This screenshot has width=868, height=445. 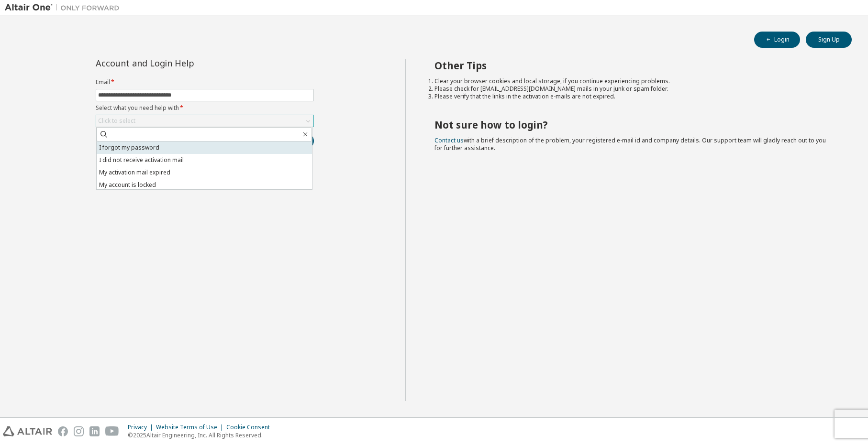 What do you see at coordinates (112, 431) in the screenshot?
I see `img: youtube.svg` at bounding box center [112, 431].